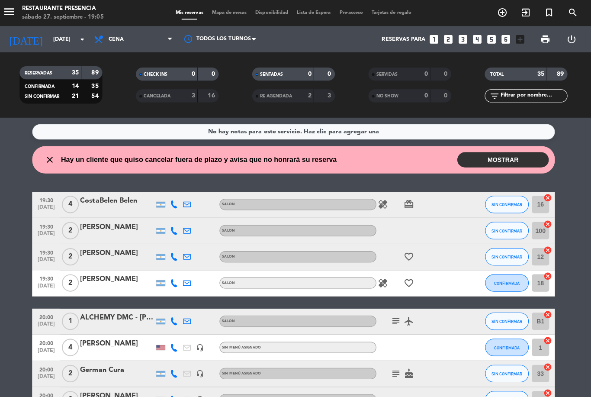 This screenshot has height=397, width=591. Describe the element at coordinates (478, 39) in the screenshot. I see `i: looks_4` at that location.